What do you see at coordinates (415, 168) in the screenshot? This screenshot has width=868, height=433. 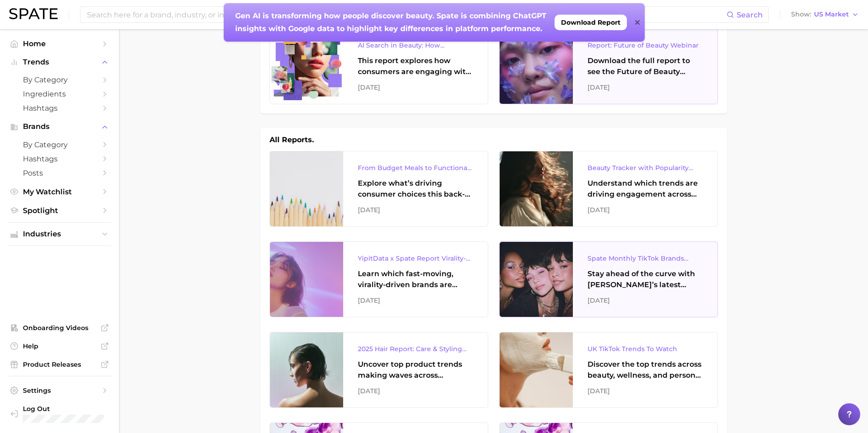 I see `div: From Budget Meals to Functional Snacks: Food & Beverage Trends Shaping Consumer Behavior This Sch...` at bounding box center [415, 168].